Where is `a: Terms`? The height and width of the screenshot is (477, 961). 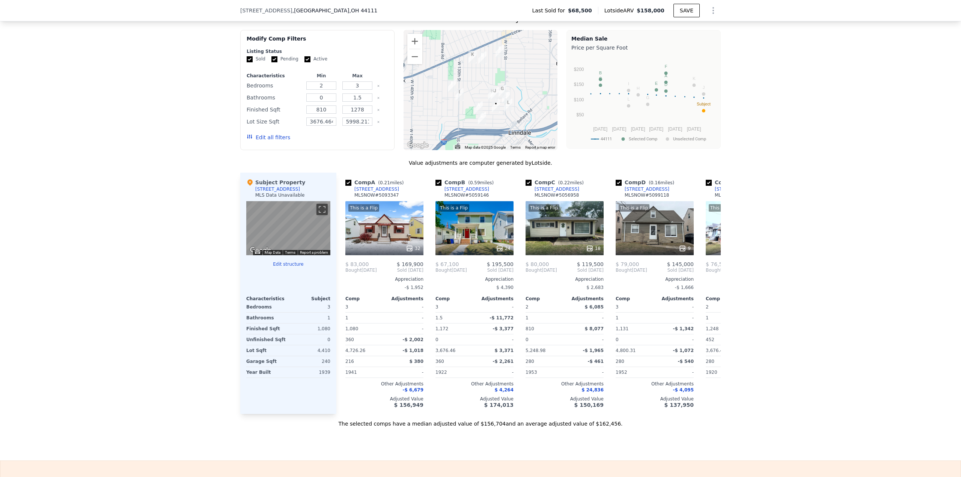 a: Terms is located at coordinates (516, 147).